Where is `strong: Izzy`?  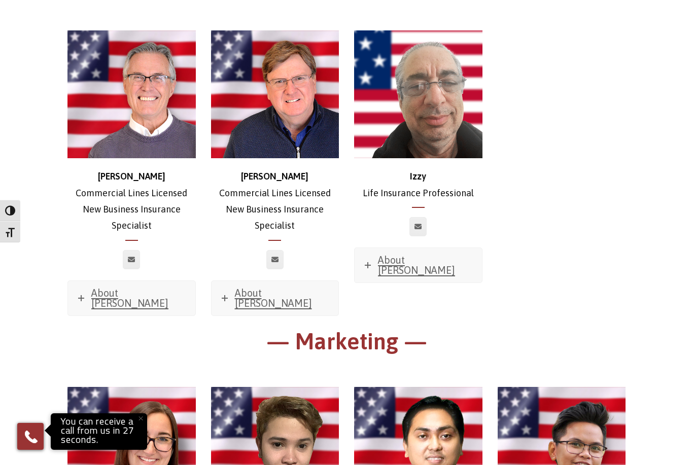 strong: Izzy is located at coordinates (418, 176).